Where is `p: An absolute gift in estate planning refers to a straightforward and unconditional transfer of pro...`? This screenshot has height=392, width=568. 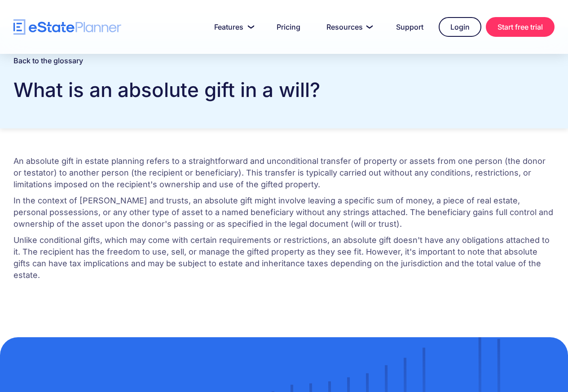 p: An absolute gift in estate planning refers to a straightforward and unconditional transfer of pro... is located at coordinates (284, 173).